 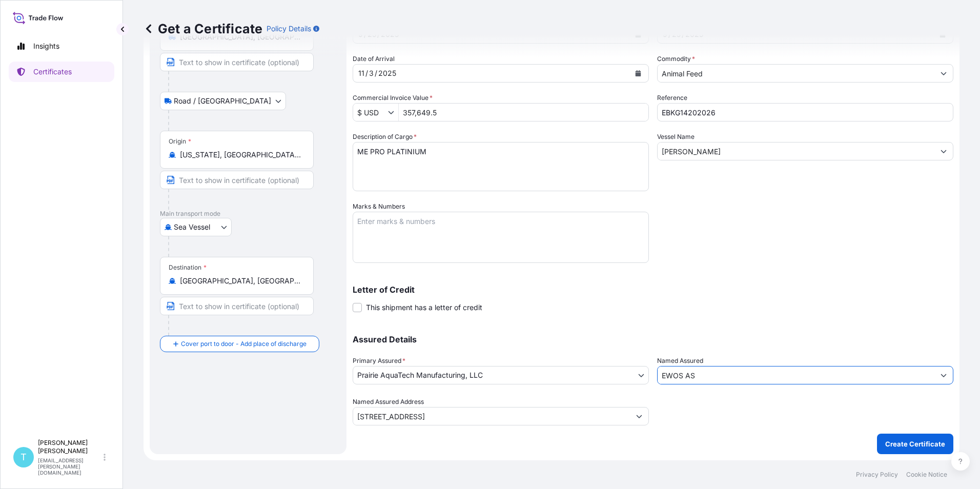 What do you see at coordinates (501, 375) in the screenshot?
I see `button: Prairie AquaTech Manufacturing, LLC` at bounding box center [501, 375].